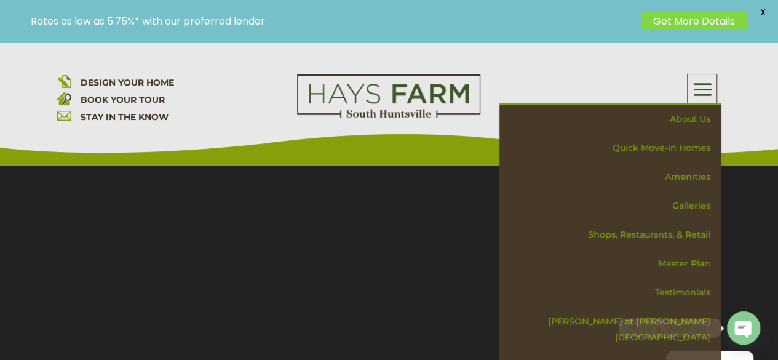  What do you see at coordinates (763, 12) in the screenshot?
I see `span: X` at bounding box center [763, 12].